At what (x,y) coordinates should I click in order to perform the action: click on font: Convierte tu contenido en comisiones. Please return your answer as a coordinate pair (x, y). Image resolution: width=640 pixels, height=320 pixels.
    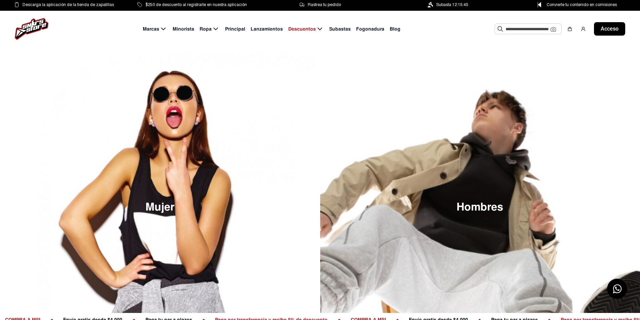
    Looking at the image, I should click on (581, 5).